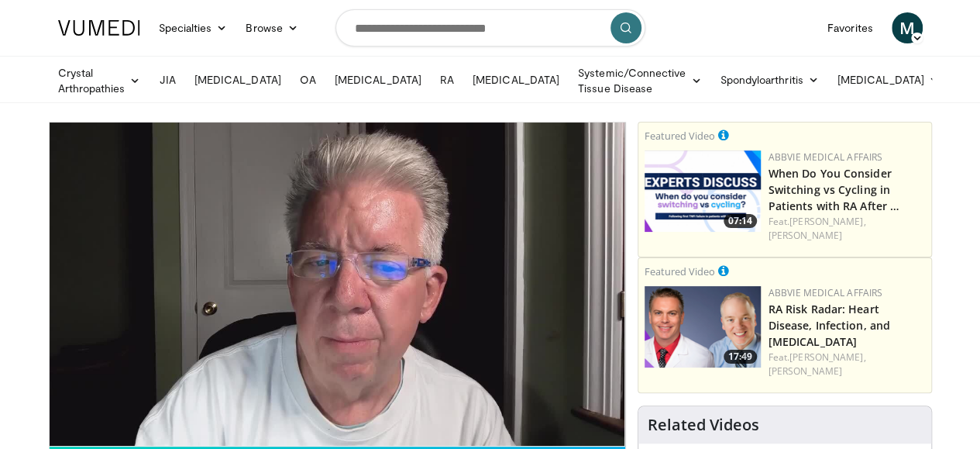  I want to click on a: Systemic/Connective Tissue Disease, so click(639, 81).